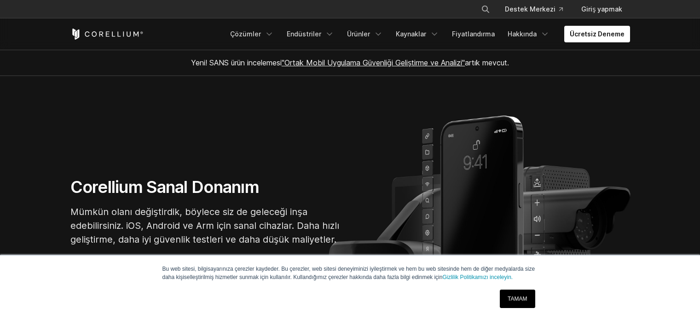  Describe the element at coordinates (518, 299) in the screenshot. I see `a: TAMAM` at that location.